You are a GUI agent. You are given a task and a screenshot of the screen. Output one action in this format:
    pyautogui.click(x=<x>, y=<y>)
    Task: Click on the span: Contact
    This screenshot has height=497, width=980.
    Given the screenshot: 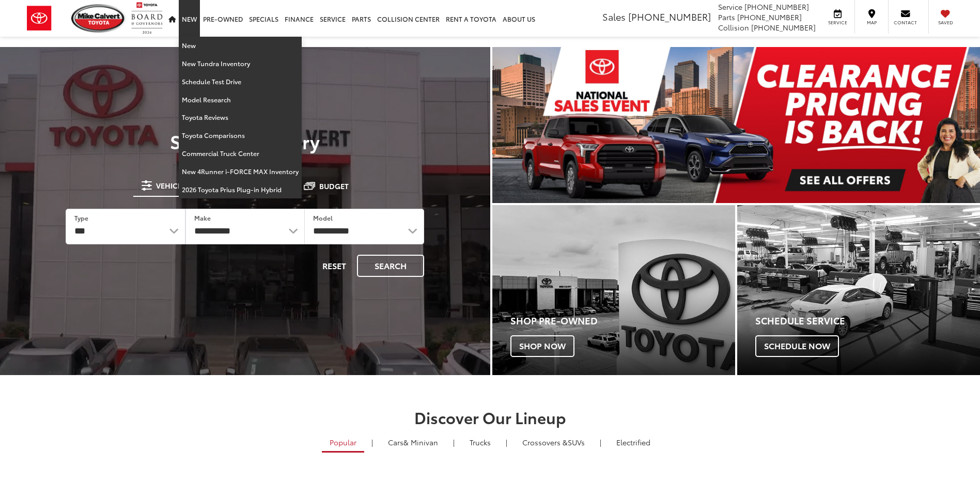 What is the action you would take?
    pyautogui.click(x=905, y=22)
    